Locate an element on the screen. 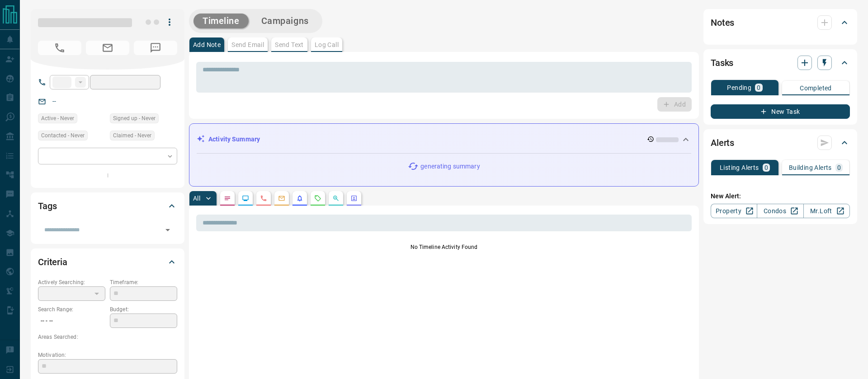  p: Add Note is located at coordinates (207, 44).